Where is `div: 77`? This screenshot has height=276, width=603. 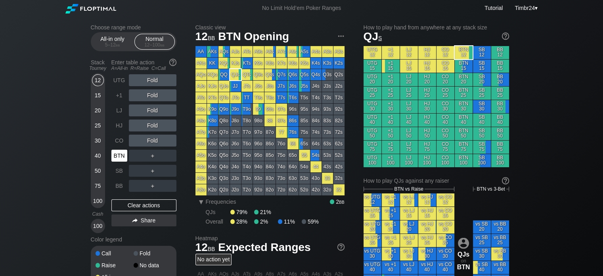
div: 77 is located at coordinates (281, 132).